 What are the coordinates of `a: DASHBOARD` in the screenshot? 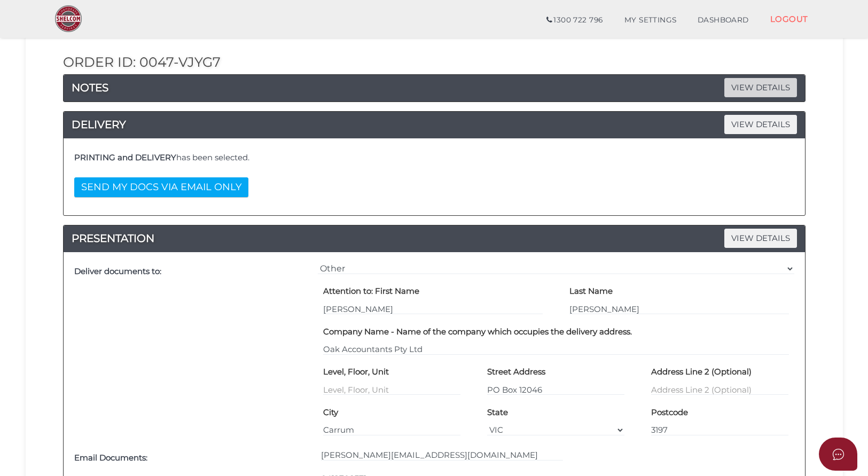 It's located at (723, 20).